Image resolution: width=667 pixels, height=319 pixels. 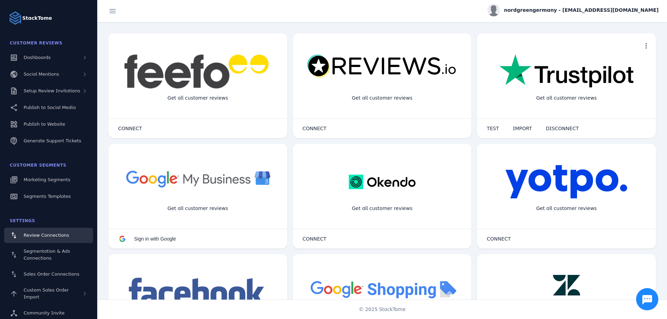 What do you see at coordinates (646, 46) in the screenshot?
I see `button: more` at bounding box center [646, 46].